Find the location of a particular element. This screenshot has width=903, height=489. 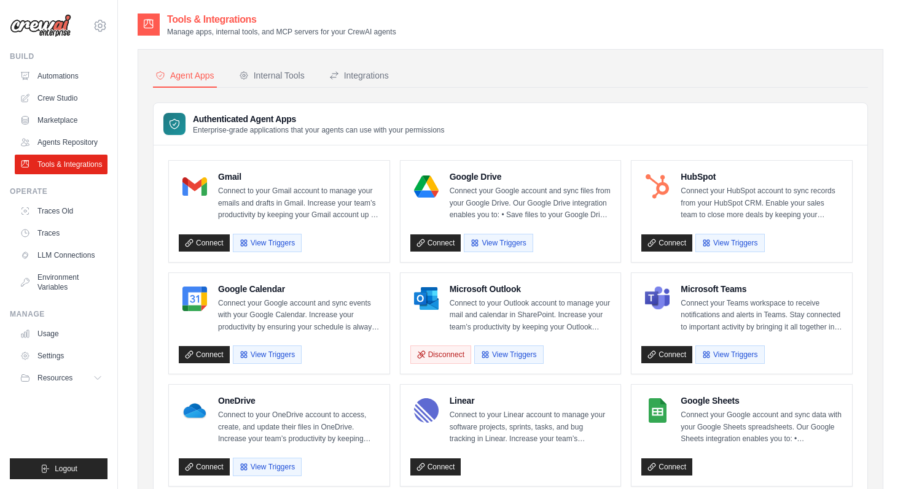

p: Connect your Google account and sync events with your Google Calendar. Increase your productivity... is located at coordinates (298, 316).